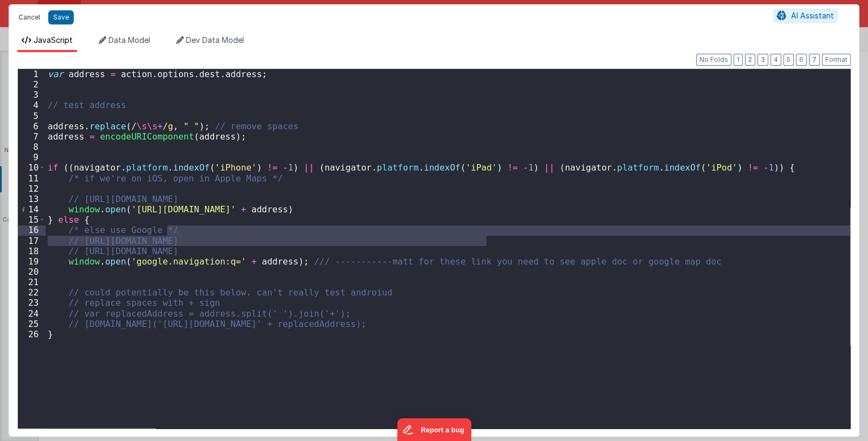  Describe the element at coordinates (31, 178) in the screenshot. I see `div: 11` at that location.